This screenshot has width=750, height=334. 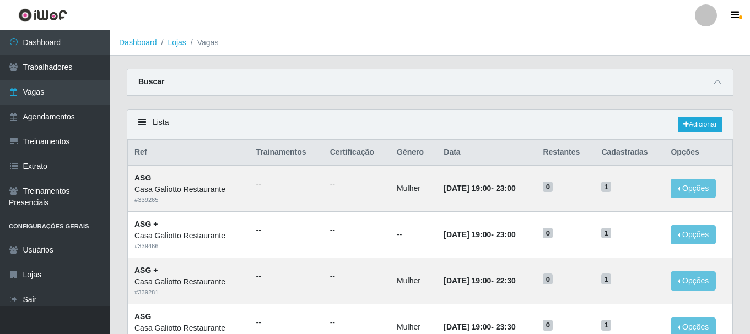 What do you see at coordinates (188, 292) in the screenshot?
I see `div: # 339281` at bounding box center [188, 292].